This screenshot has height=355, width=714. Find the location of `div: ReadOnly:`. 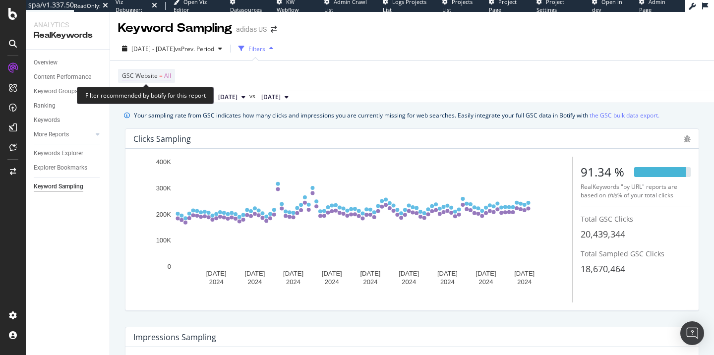

div: ReadOnly: is located at coordinates (87, 6).